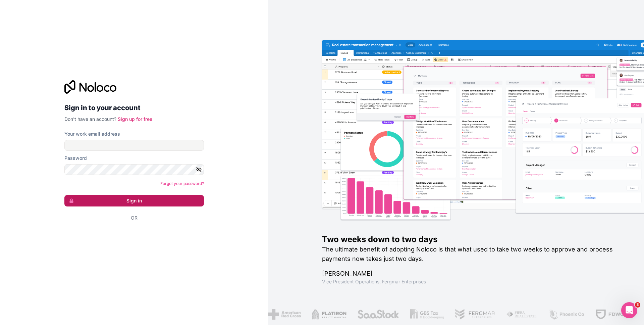 This screenshot has width=644, height=325. Describe the element at coordinates (75, 158) in the screenshot. I see `label: Password` at that location.